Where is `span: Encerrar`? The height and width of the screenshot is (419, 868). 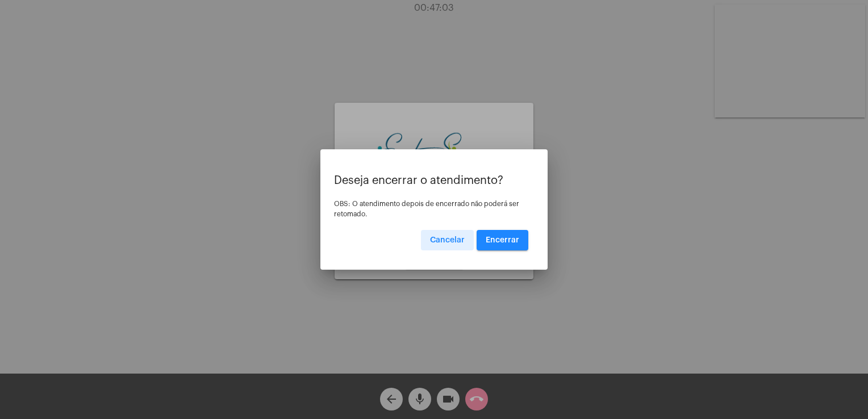
span: Encerrar is located at coordinates (502, 240).